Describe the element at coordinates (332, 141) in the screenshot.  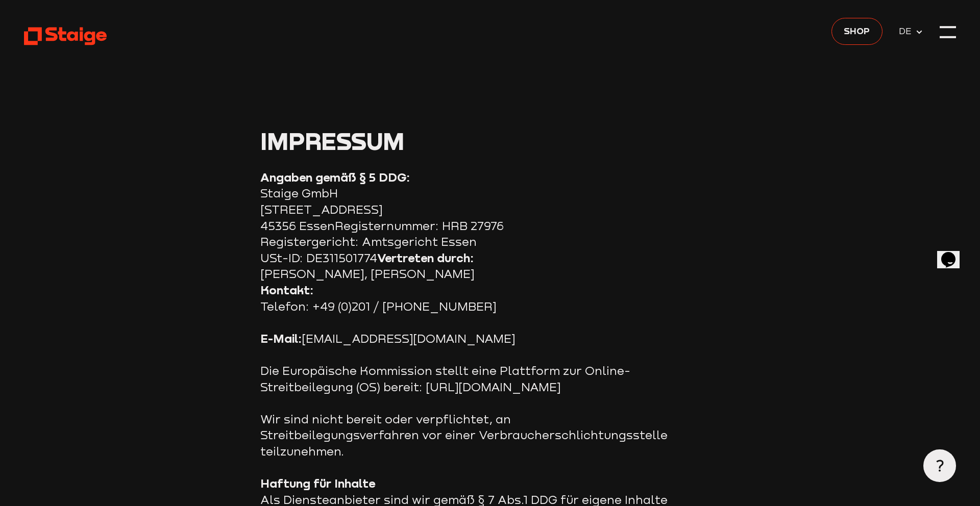
I see `span: Impressum` at that location.